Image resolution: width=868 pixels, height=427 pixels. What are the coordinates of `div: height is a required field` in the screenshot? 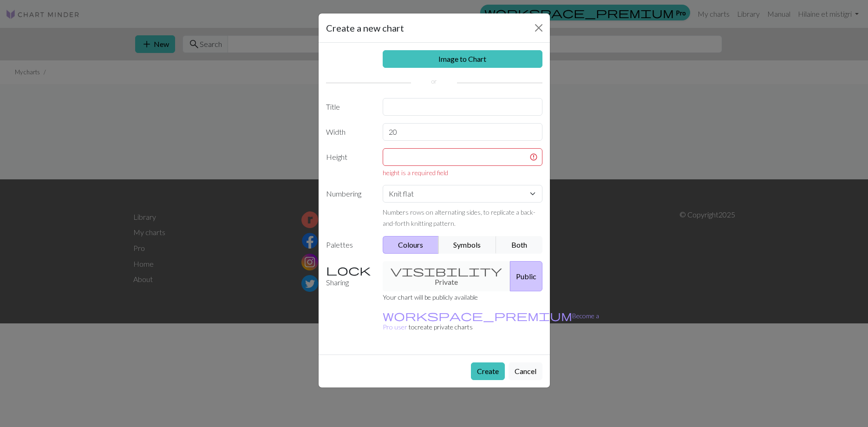 It's located at (462, 172).